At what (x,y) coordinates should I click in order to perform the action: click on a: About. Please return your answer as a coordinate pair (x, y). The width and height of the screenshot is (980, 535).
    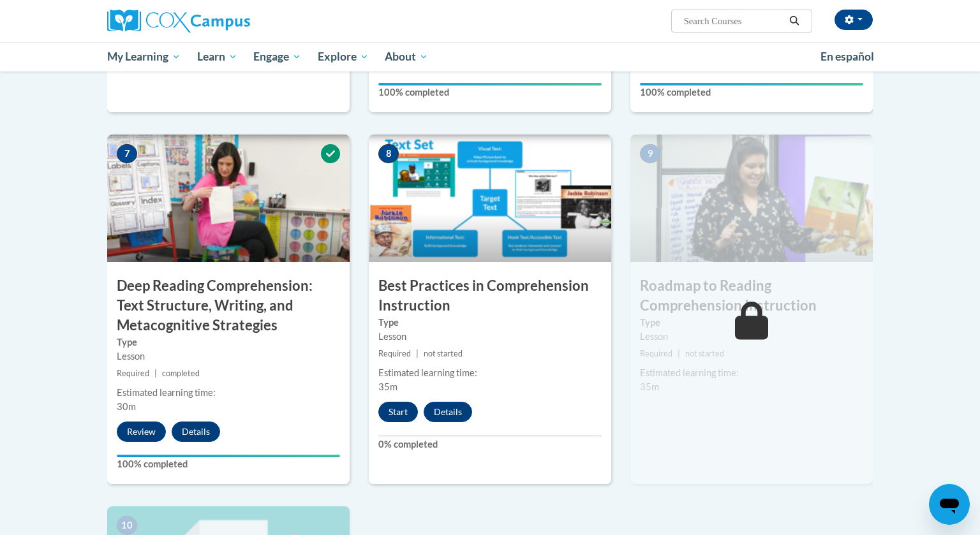
    Looking at the image, I should click on (407, 57).